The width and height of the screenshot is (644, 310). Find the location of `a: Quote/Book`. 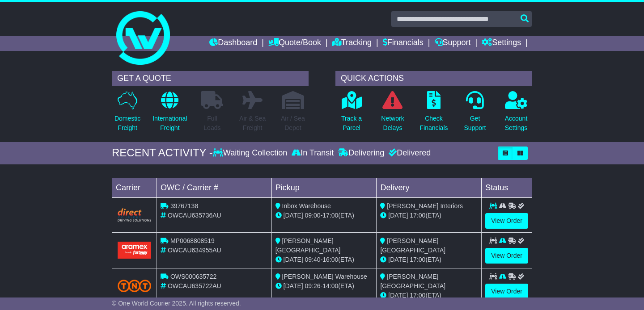

a: Quote/Book is located at coordinates (295, 44).